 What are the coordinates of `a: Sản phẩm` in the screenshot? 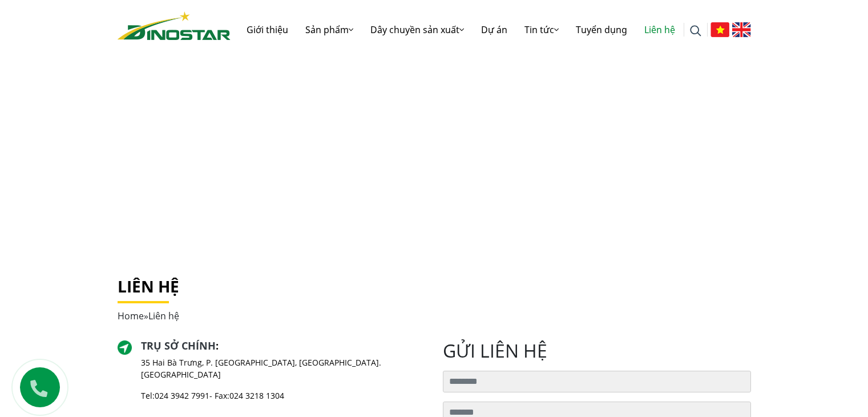 It's located at (329, 30).